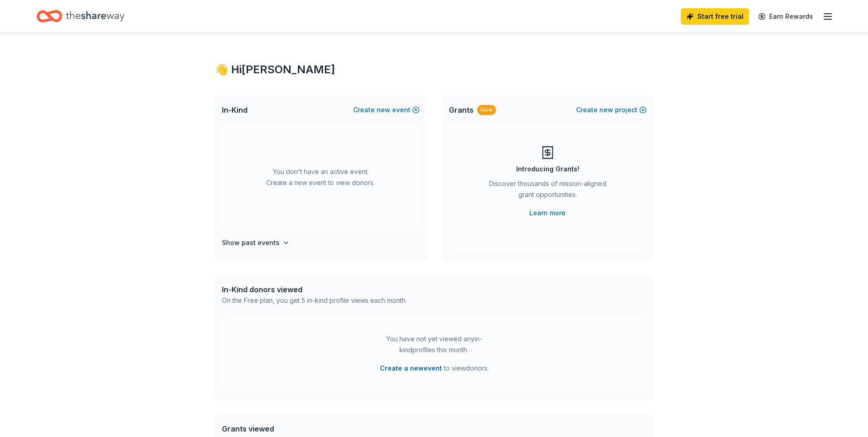 The image size is (868, 437). I want to click on a: Home, so click(80, 16).